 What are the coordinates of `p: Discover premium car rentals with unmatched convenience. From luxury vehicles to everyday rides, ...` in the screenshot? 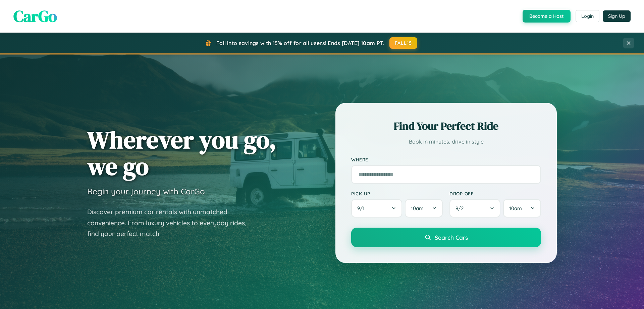 It's located at (171, 222).